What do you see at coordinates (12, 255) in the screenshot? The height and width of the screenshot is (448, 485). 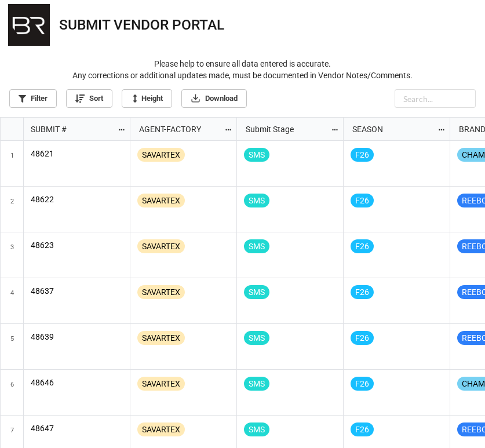 I see `span: 3` at bounding box center [12, 255].